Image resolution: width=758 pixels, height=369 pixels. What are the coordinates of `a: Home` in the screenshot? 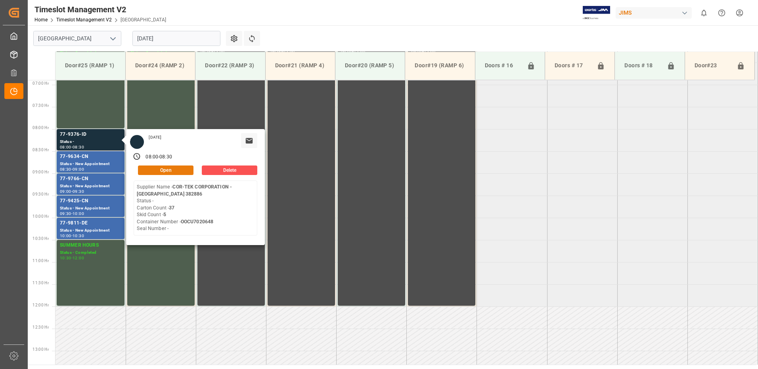 It's located at (41, 20).